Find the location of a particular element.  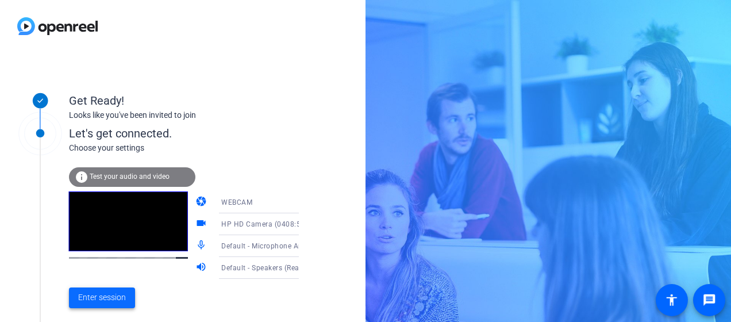

div: Looks like you've been invited to join is located at coordinates (184, 115).